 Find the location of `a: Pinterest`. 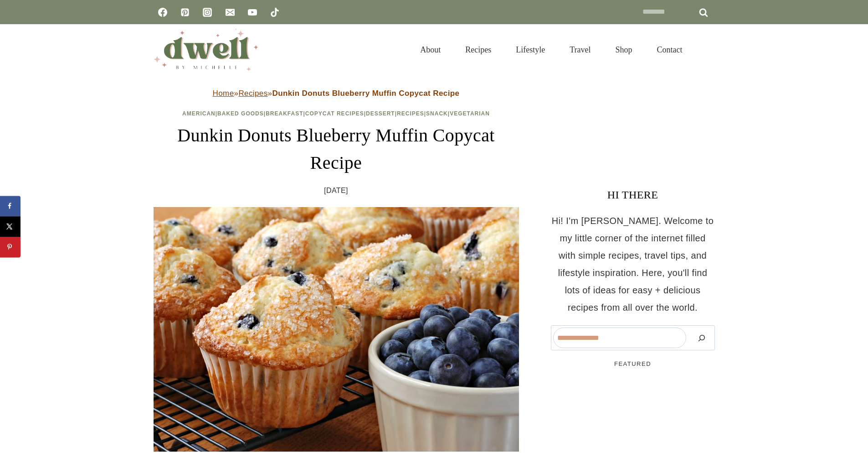

a: Pinterest is located at coordinates (185, 12).